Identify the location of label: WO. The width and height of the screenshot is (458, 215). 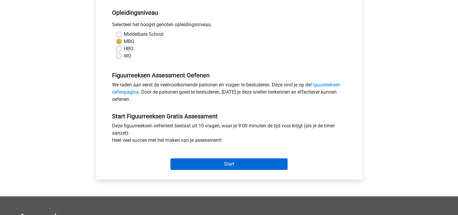
(127, 56).